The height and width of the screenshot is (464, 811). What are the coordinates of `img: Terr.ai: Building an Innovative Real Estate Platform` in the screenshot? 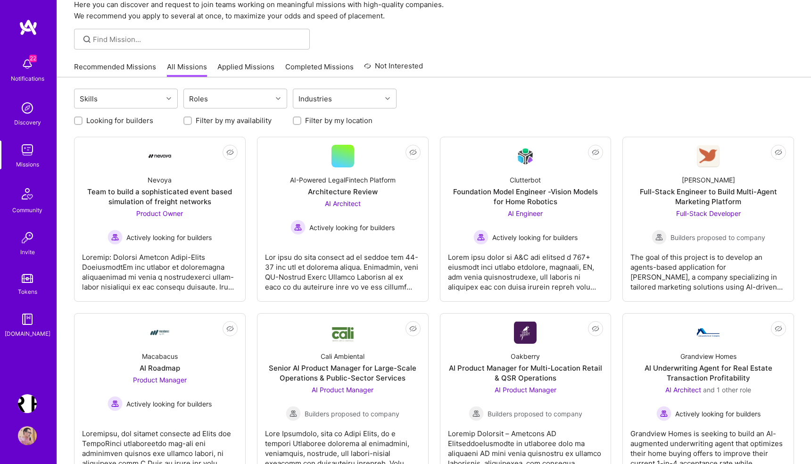 It's located at (27, 404).